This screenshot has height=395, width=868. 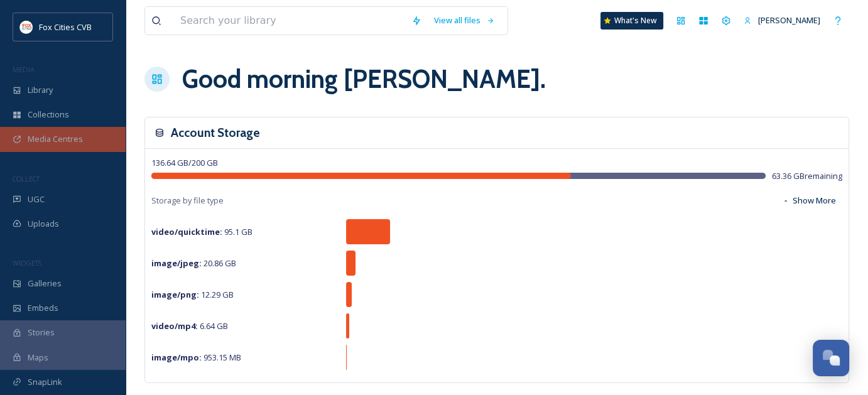 I want to click on input: Search your library, so click(x=290, y=21).